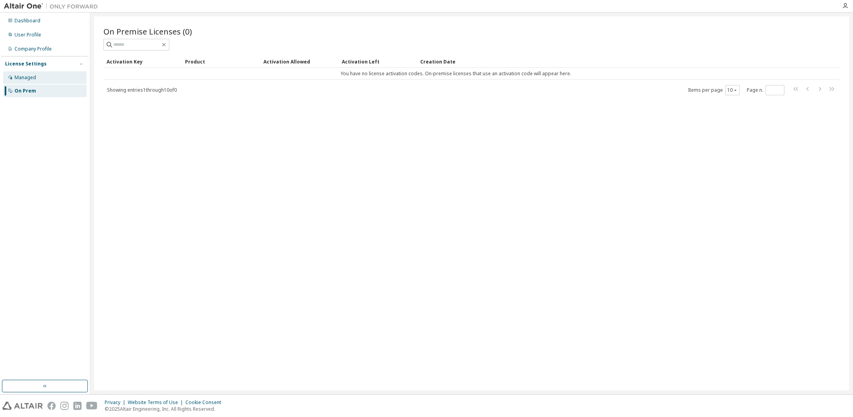 The image size is (853, 417). Describe the element at coordinates (25, 91) in the screenshot. I see `div: On Prem` at that location.